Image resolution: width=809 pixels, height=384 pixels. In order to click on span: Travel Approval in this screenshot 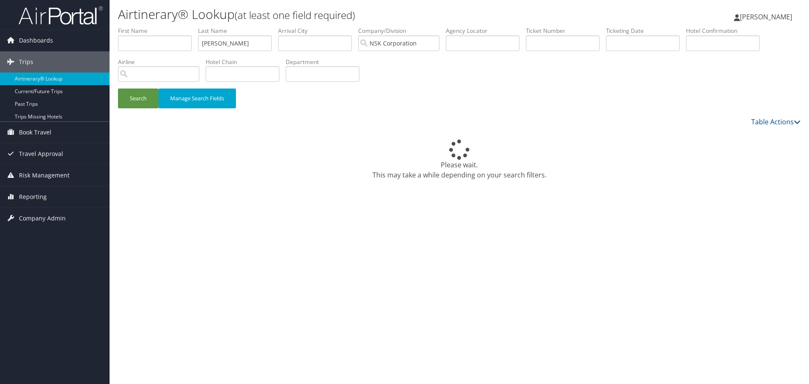, I will do `click(41, 154)`.